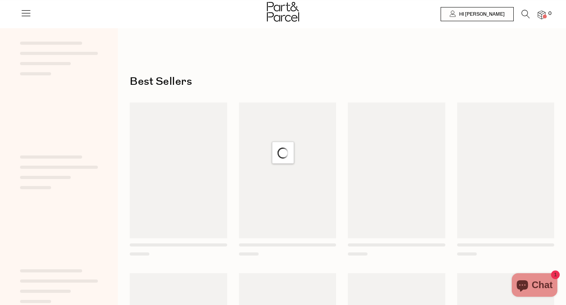  What do you see at coordinates (550, 14) in the screenshot?
I see `span: 0` at bounding box center [550, 14].